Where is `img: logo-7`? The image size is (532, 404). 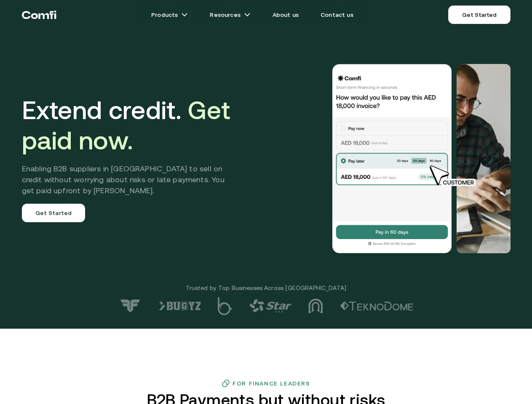
img: logo-7 is located at coordinates (130, 306).